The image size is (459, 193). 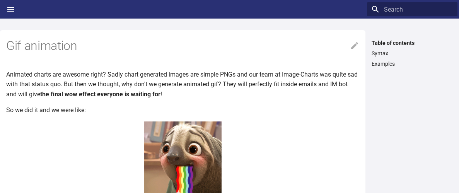 I want to click on a: Examples, so click(x=412, y=64).